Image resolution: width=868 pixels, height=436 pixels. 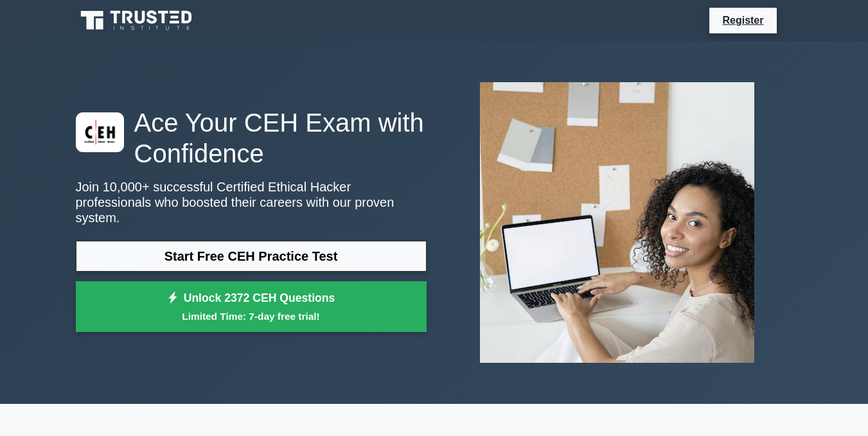 I want to click on a: Register, so click(x=743, y=20).